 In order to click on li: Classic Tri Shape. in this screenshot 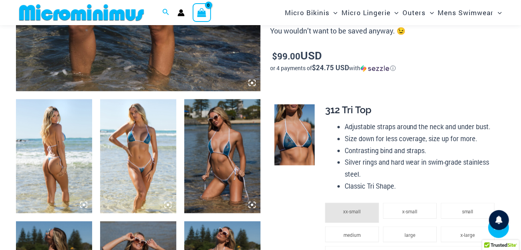, I will do `click(422, 186)`.